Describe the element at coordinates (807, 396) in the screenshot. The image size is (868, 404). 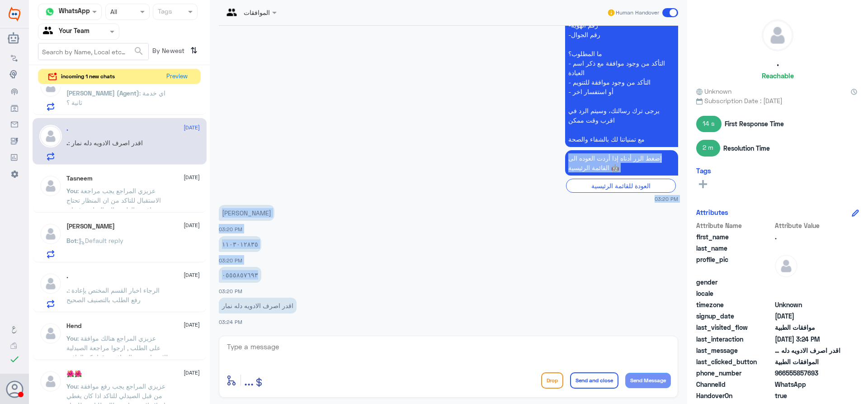
I see `span: true` at that location.